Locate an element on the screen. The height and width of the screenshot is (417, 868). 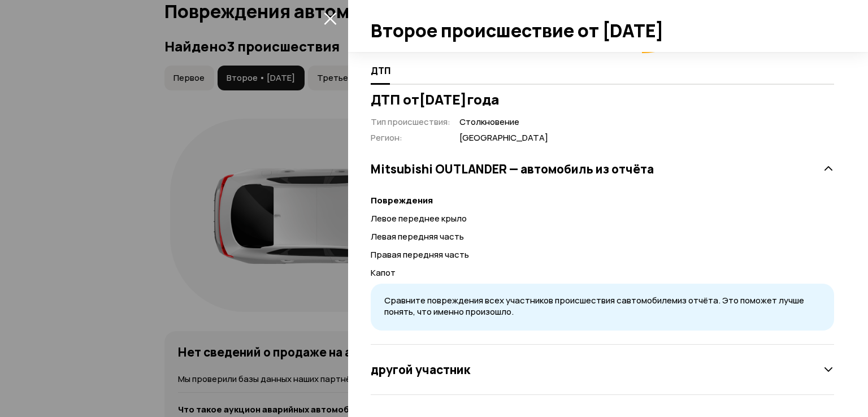
span: Тип происшествия : is located at coordinates (411, 121).